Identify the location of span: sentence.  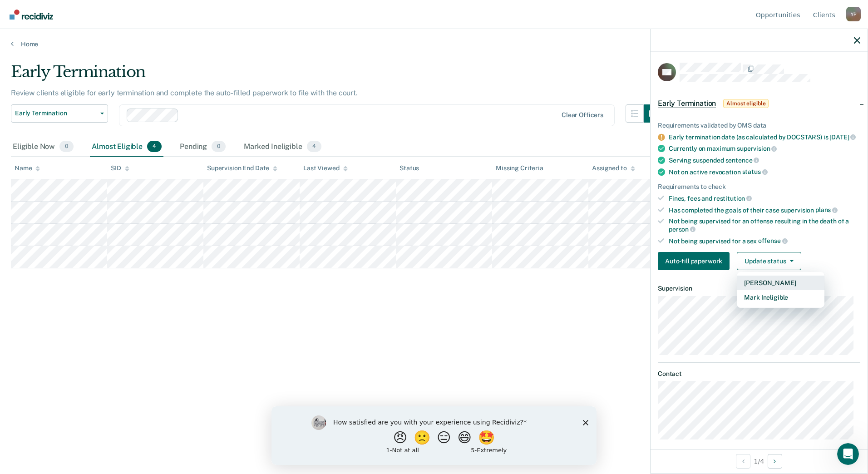
(742, 160).